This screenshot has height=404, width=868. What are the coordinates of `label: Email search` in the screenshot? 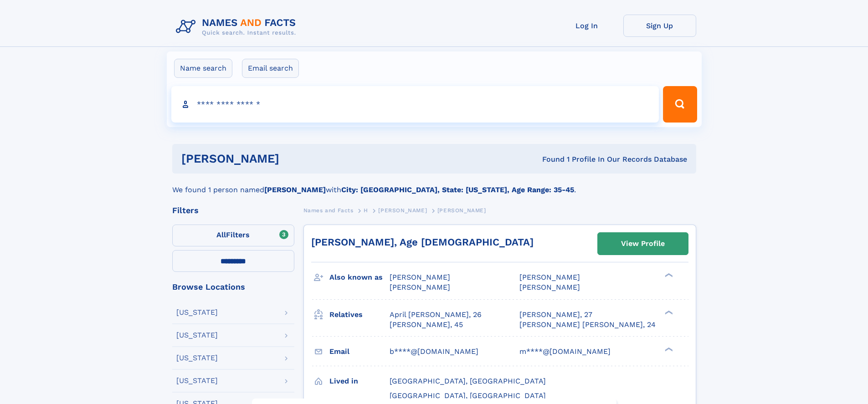 It's located at (270, 68).